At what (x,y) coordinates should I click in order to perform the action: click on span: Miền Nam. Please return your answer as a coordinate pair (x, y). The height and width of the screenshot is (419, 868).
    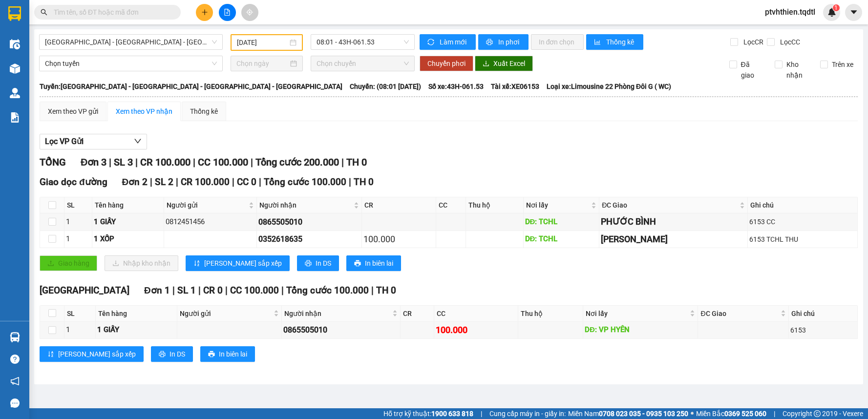
    Looking at the image, I should click on (629, 414).